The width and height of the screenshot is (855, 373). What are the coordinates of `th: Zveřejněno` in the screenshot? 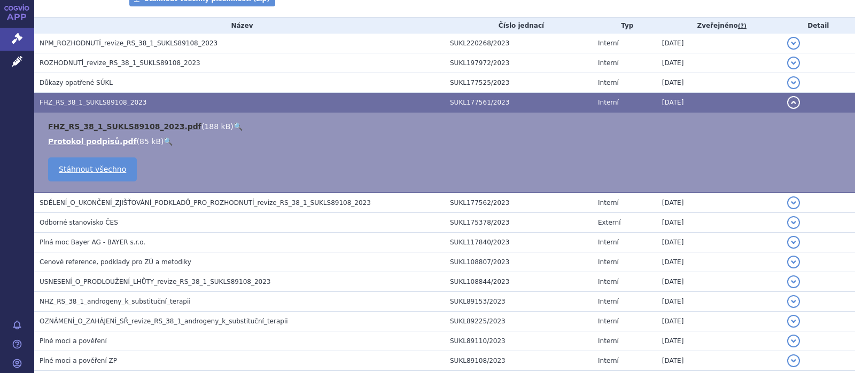 It's located at (719, 26).